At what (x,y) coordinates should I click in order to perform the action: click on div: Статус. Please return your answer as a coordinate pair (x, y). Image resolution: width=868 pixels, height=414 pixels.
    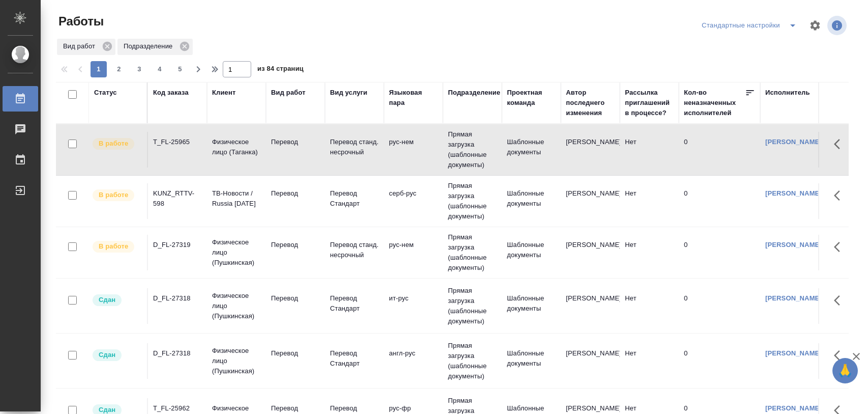
    Looking at the image, I should click on (106, 93).